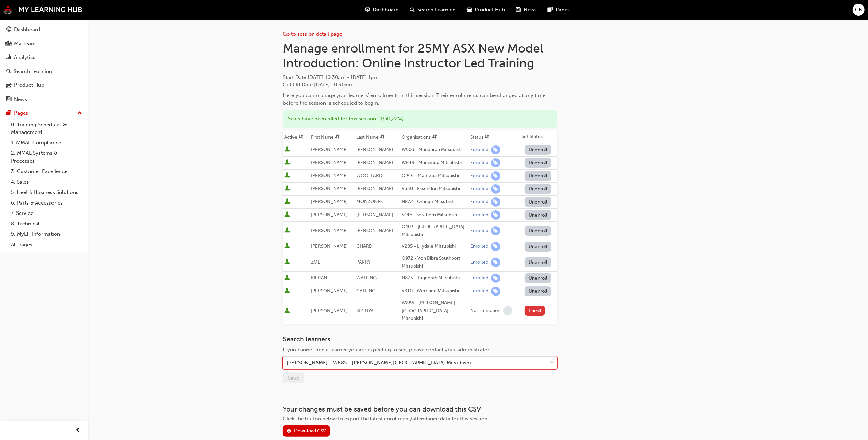  Describe the element at coordinates (44, 57) in the screenshot. I see `a: Analytics` at that location.